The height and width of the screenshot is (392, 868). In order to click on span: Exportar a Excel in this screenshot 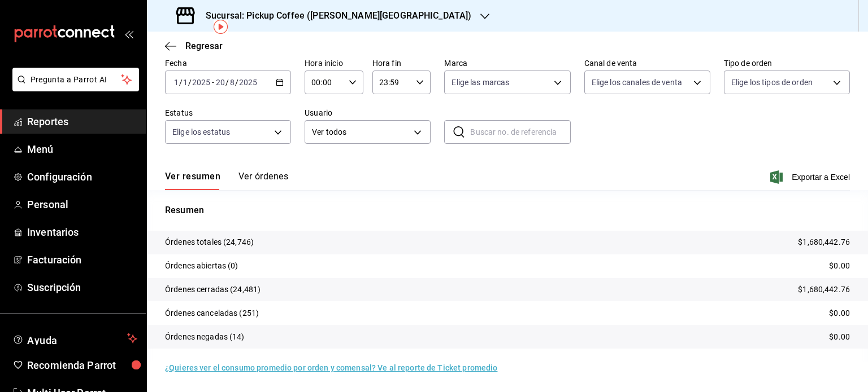, I will do `click(810, 177)`.